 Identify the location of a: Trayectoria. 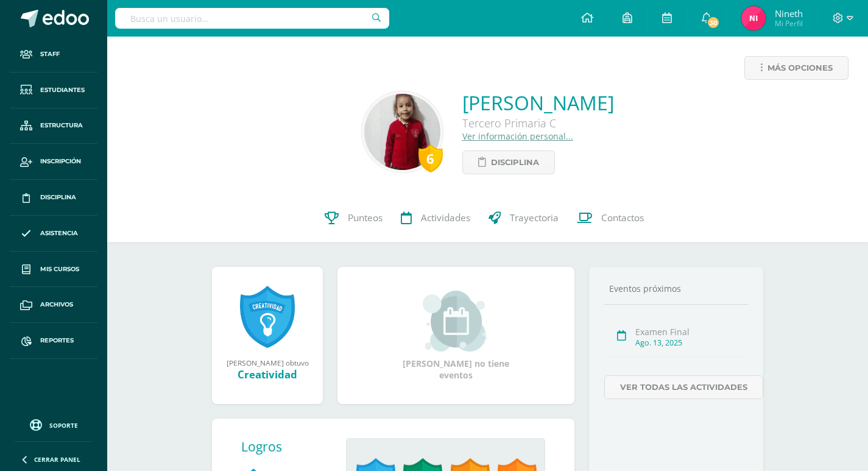
(523, 218).